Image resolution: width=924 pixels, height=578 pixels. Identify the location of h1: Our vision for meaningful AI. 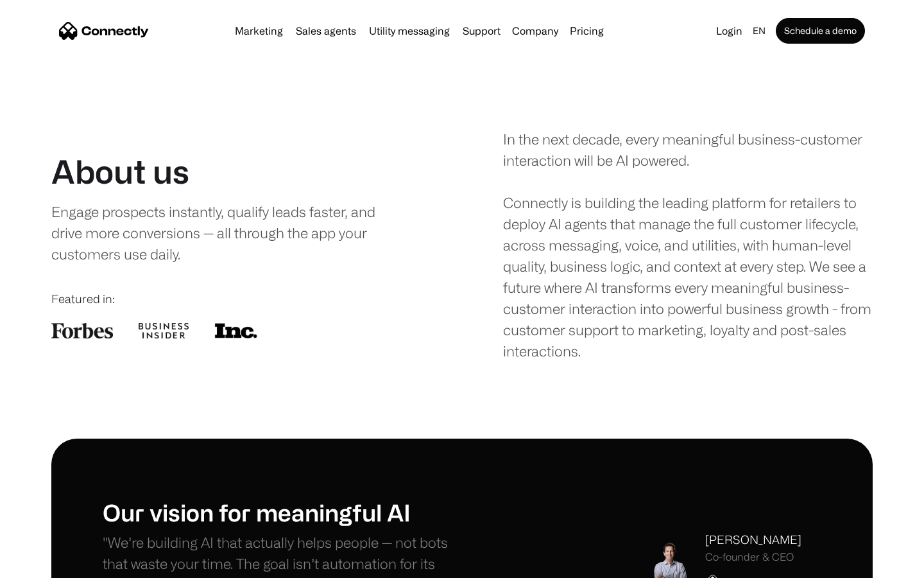
(282, 512).